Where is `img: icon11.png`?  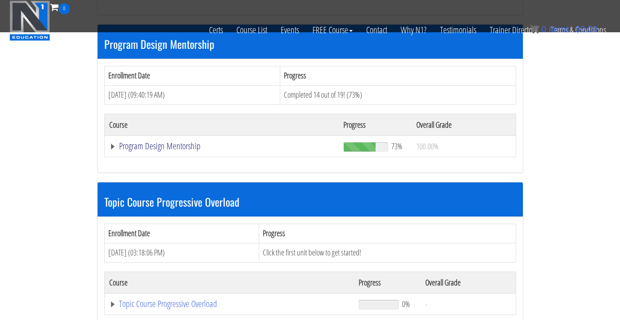 img: icon11.png is located at coordinates (535, 29).